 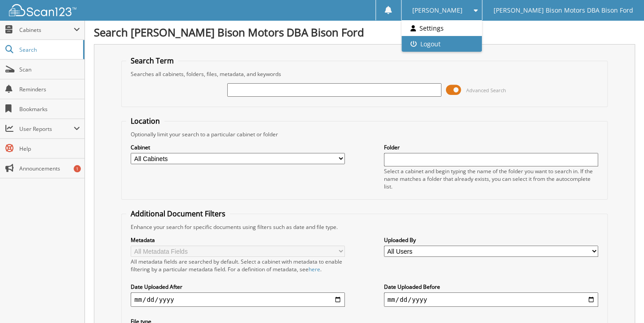 What do you see at coordinates (49, 49) in the screenshot?
I see `span: Search` at bounding box center [49, 49].